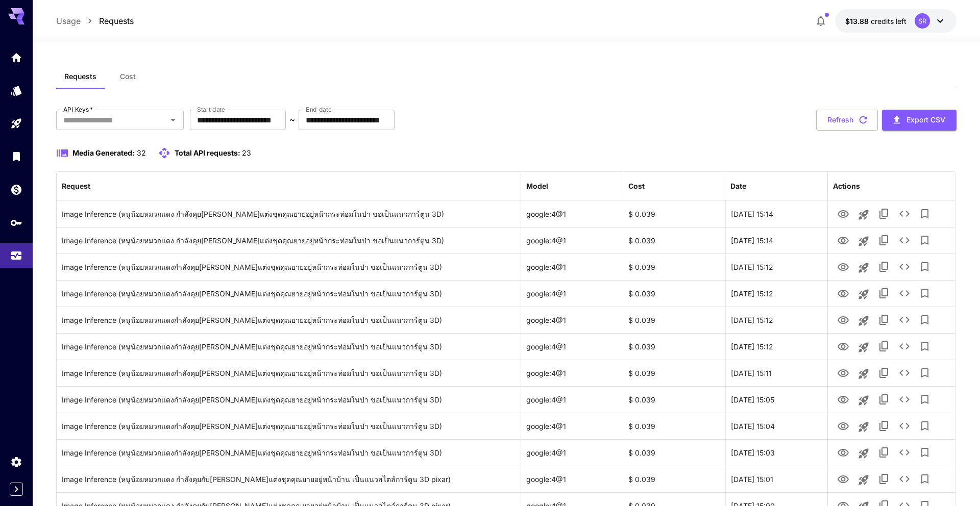 This screenshot has width=980, height=506. What do you see at coordinates (319, 109) in the screenshot?
I see `label: End date` at bounding box center [319, 109].